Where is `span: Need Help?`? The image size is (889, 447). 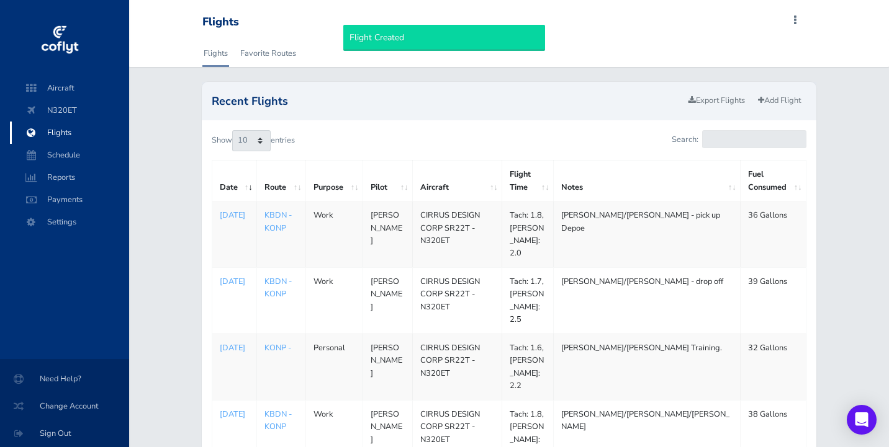 span: Need Help? is located at coordinates (65, 379).